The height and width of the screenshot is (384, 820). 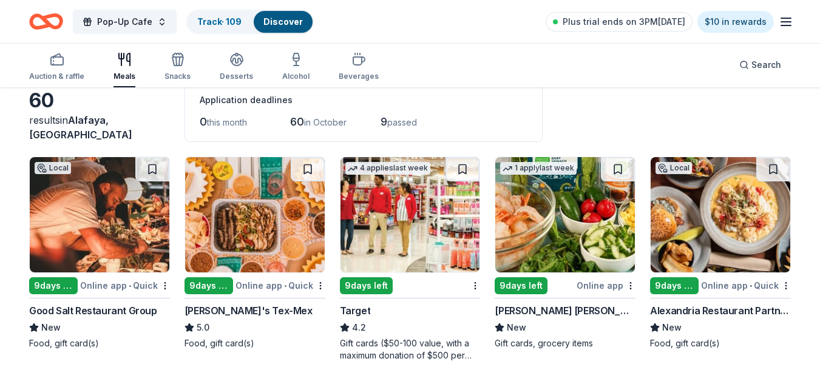 What do you see at coordinates (203, 121) in the screenshot?
I see `span: 0` at bounding box center [203, 121].